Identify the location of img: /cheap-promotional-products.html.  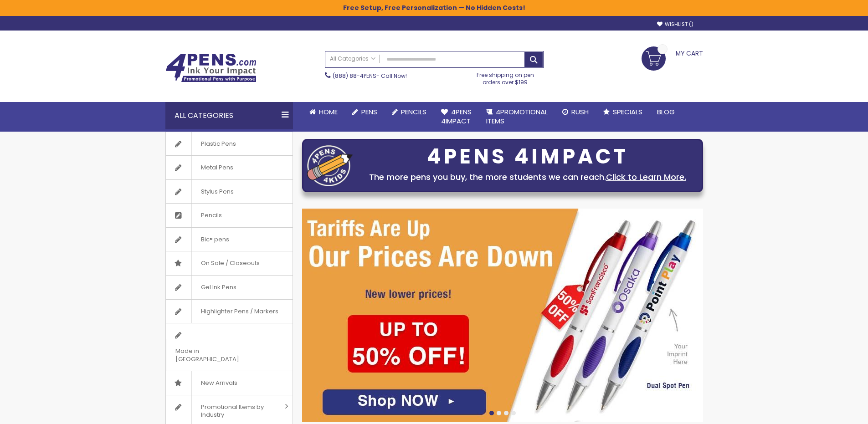
(502, 315).